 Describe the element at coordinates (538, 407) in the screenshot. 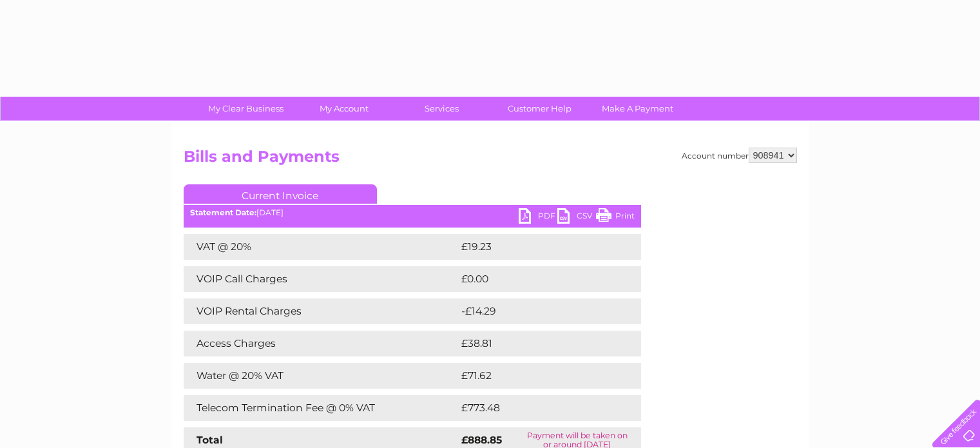

I see `td: £773.48` at that location.